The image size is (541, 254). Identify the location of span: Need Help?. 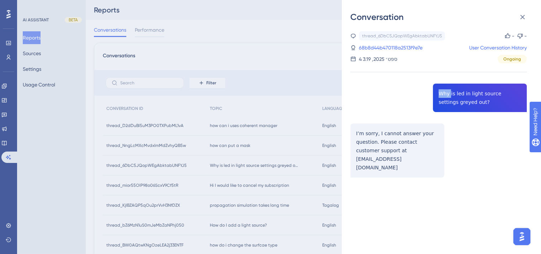
(31, 6).